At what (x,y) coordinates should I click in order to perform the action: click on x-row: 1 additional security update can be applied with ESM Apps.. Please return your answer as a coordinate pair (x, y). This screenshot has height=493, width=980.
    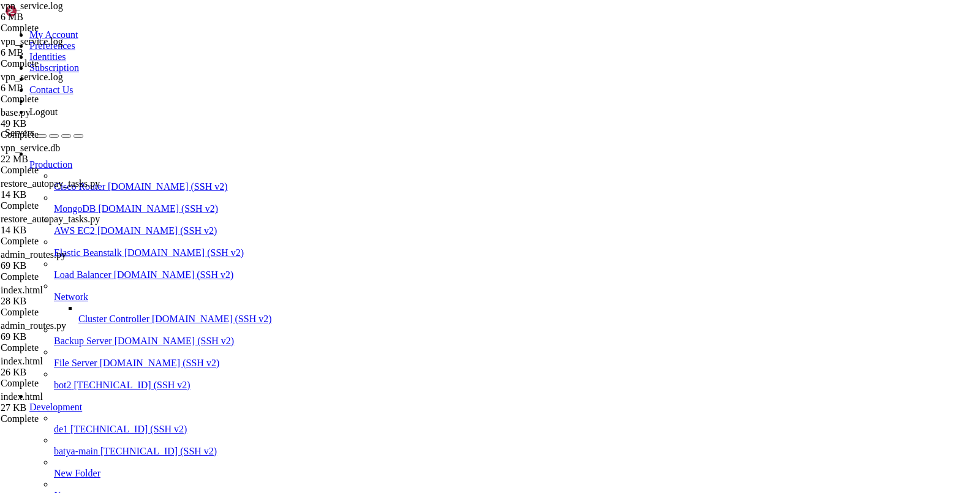
    Looking at the image, I should click on (413, 274).